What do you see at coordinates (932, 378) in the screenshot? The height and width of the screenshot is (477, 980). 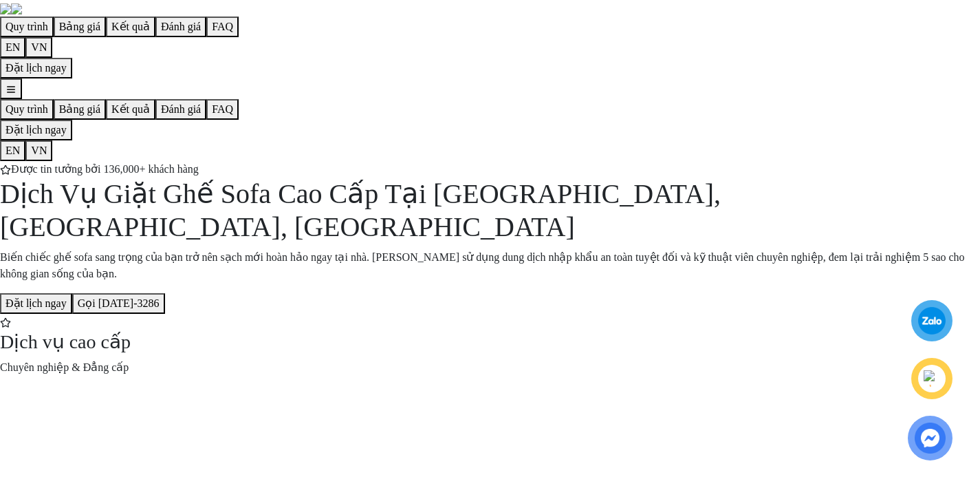 I see `img: phone-icon` at bounding box center [932, 378].